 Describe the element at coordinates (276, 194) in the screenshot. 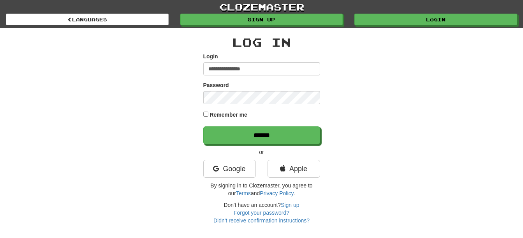

I see `a: Privacy Policy` at that location.